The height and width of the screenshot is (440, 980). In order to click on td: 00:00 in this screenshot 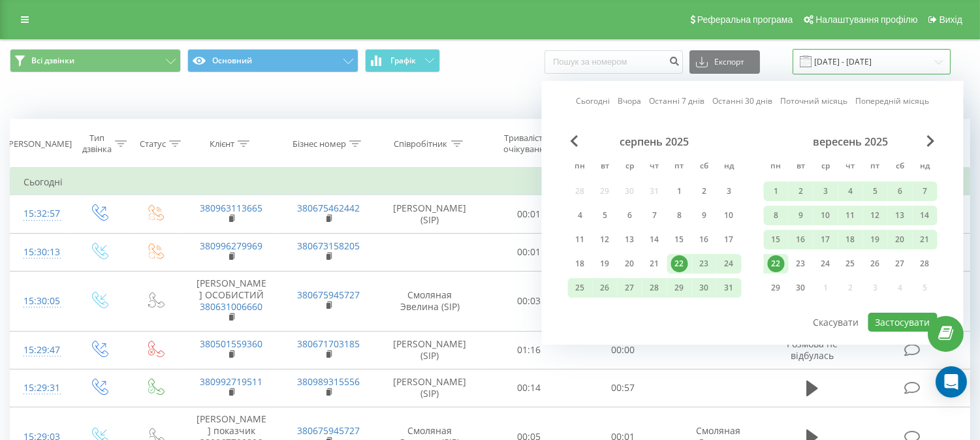, I will do `click(622, 350)`.